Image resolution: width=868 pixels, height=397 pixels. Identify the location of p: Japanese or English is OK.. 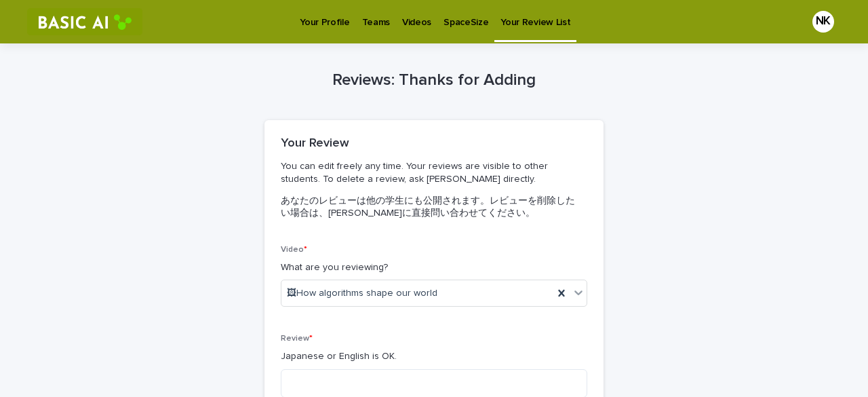
(434, 356).